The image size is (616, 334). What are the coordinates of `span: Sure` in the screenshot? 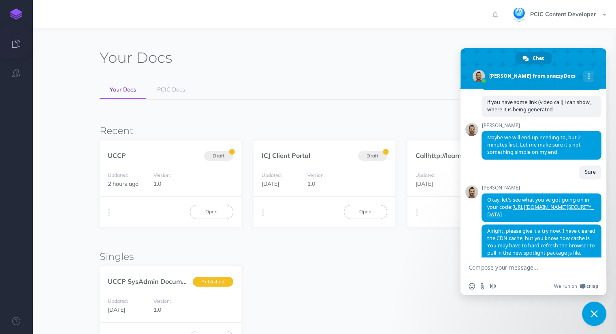 It's located at (590, 172).